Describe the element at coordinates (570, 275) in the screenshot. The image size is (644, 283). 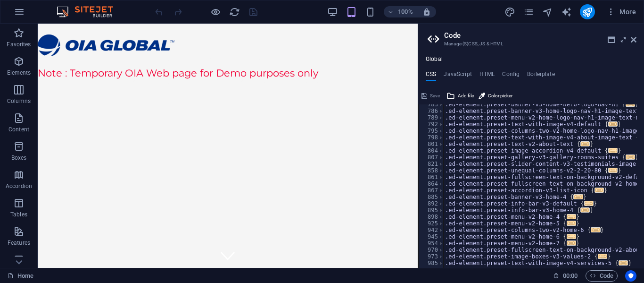
I see `span: 00 00` at that location.